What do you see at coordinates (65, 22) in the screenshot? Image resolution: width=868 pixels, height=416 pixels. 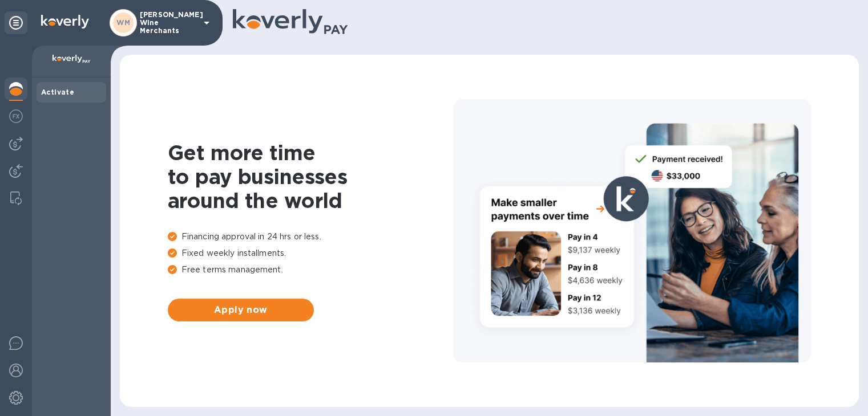 I see `img: Logo` at bounding box center [65, 22].